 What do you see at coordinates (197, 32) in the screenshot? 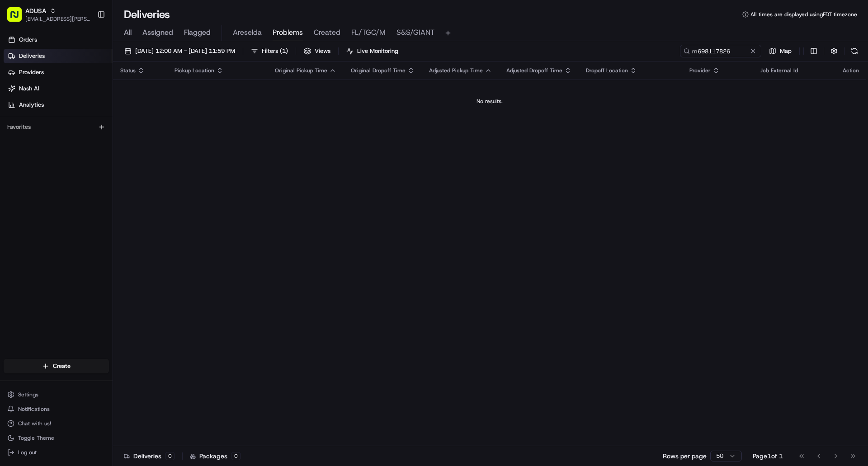
I see `span: Flagged` at bounding box center [197, 32].